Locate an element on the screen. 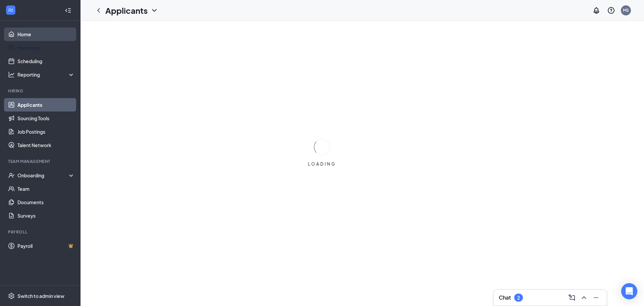  div: Switch to admin view is located at coordinates (41, 296).